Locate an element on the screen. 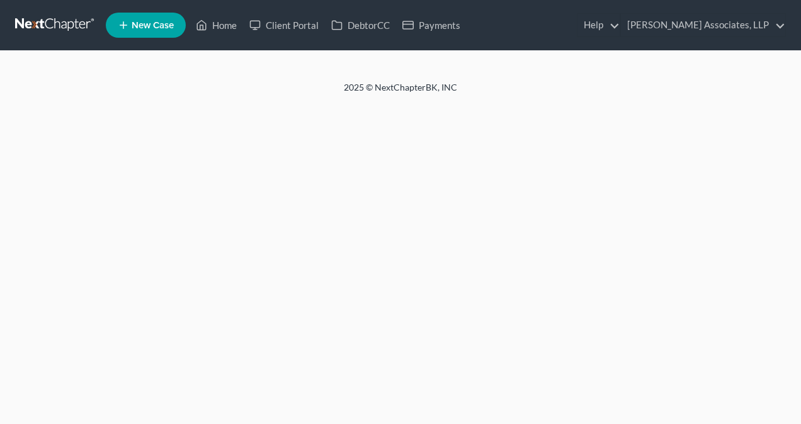  new-legal-case-button: New Case is located at coordinates (145, 25).